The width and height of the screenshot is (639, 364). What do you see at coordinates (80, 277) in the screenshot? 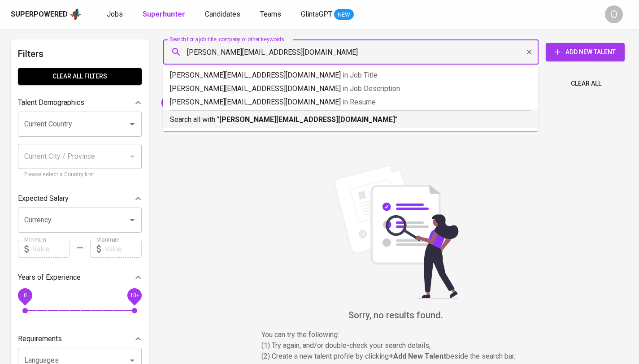
I see `div: Years of Experience` at bounding box center [80, 277].